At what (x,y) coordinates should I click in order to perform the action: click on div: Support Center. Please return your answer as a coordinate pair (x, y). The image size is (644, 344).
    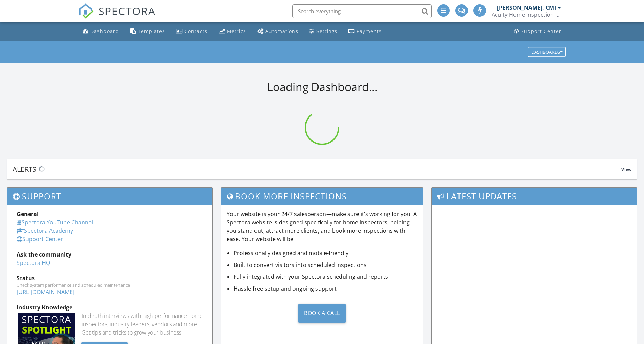
    Looking at the image, I should click on (542, 31).